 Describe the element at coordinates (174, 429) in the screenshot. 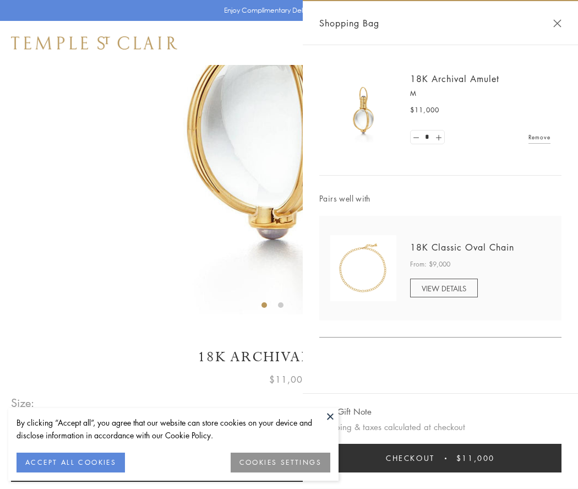

I see `div: By clicking “Accept all”, you agree that our website can store cookies on your device and disclos...` at that location.